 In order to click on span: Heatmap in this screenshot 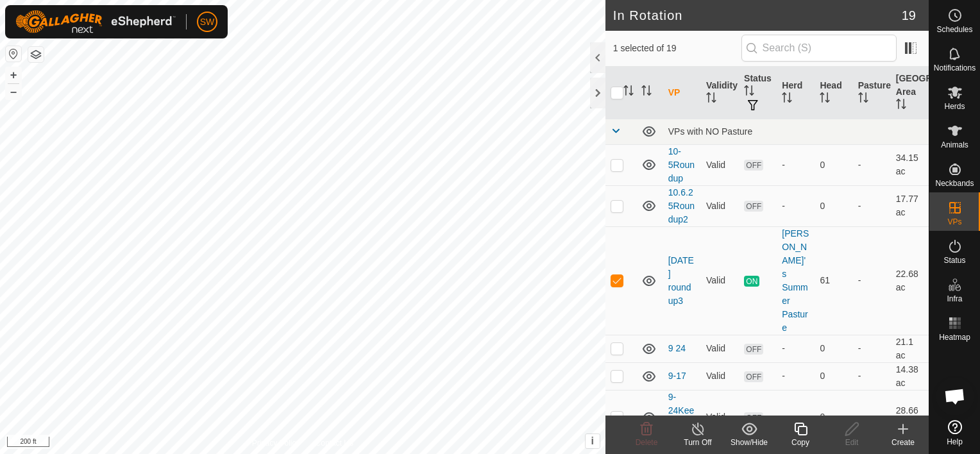, I will do `click(955, 338)`.